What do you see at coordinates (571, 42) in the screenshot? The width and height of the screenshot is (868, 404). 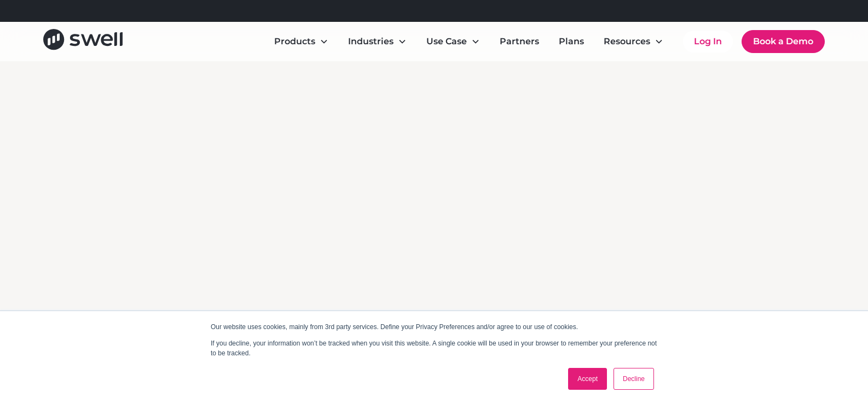 I see `a: Plans` at bounding box center [571, 42].